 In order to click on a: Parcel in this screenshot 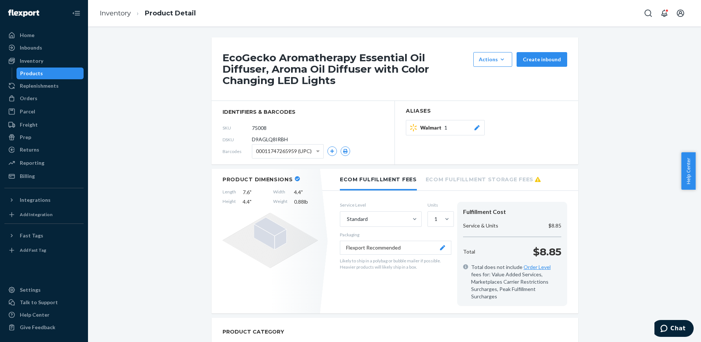, I will do `click(44, 112)`.